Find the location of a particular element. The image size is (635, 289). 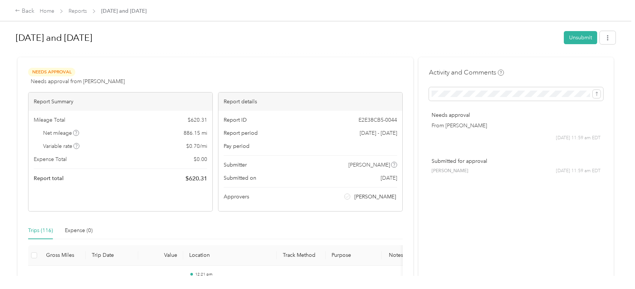

h4: Activity and Comments is located at coordinates (467, 72).